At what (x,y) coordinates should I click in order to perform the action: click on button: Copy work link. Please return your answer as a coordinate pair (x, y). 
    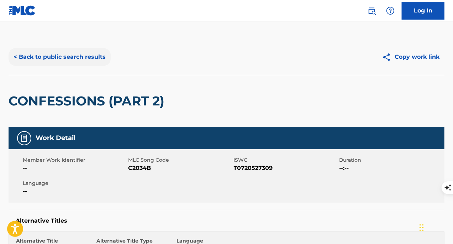
    Looking at the image, I should click on (410, 57).